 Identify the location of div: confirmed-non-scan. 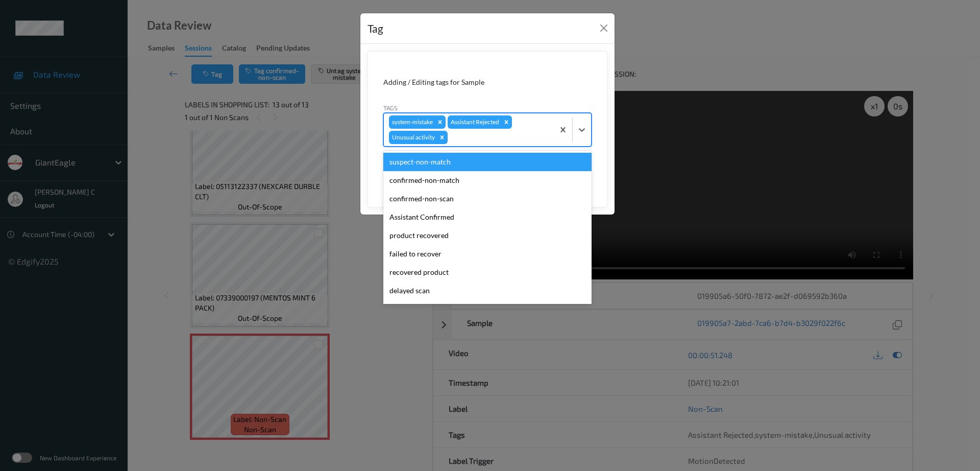
(488, 199).